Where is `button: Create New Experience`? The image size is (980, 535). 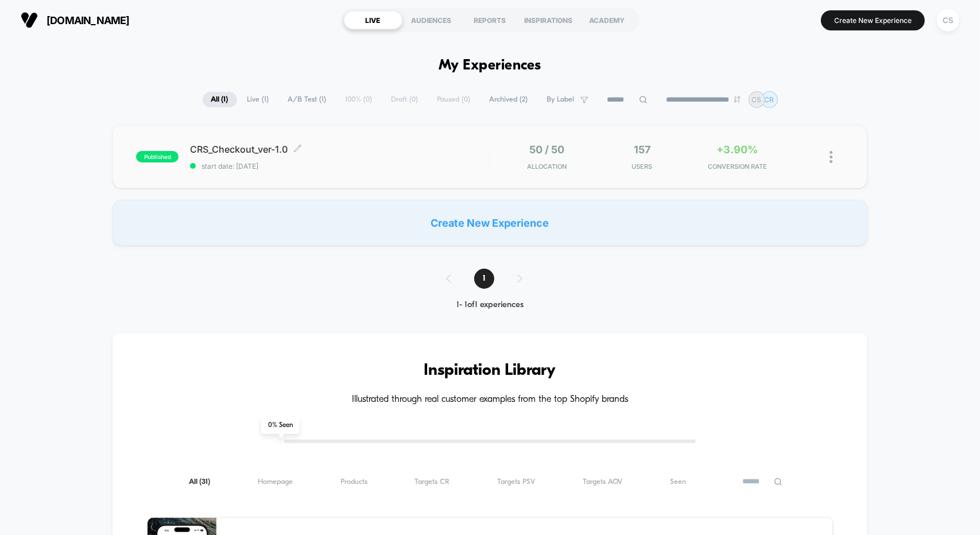
button: Create New Experience is located at coordinates (872, 20).